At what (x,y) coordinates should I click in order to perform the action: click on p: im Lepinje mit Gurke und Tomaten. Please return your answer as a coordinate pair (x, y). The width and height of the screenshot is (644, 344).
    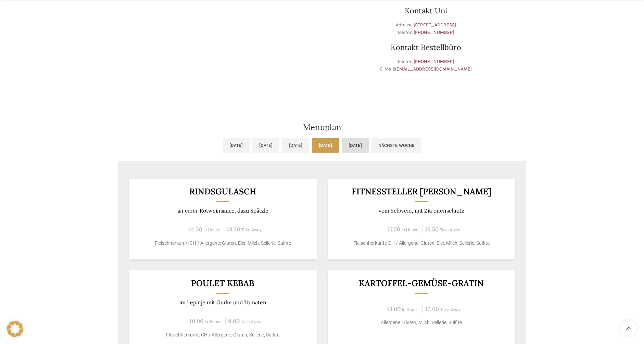
    Looking at the image, I should click on (222, 302).